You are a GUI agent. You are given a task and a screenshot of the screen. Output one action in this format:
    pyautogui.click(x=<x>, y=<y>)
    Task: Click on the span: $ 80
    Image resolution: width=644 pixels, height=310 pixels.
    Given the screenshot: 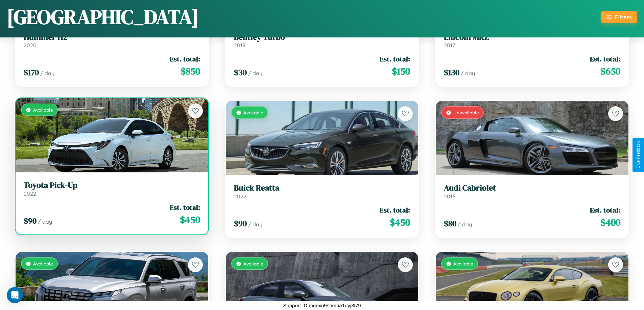 What is the action you would take?
    pyautogui.click(x=450, y=223)
    